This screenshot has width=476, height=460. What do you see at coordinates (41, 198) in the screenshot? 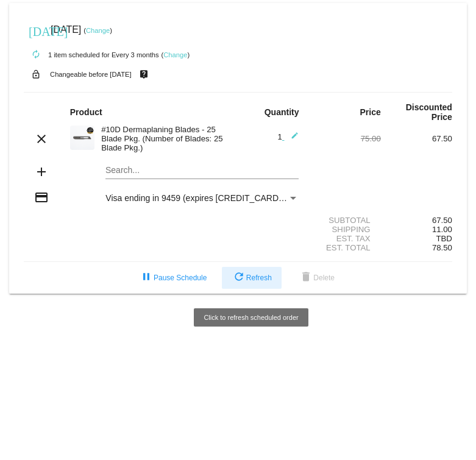
I see `mat-icon: credit_card` at bounding box center [41, 198].